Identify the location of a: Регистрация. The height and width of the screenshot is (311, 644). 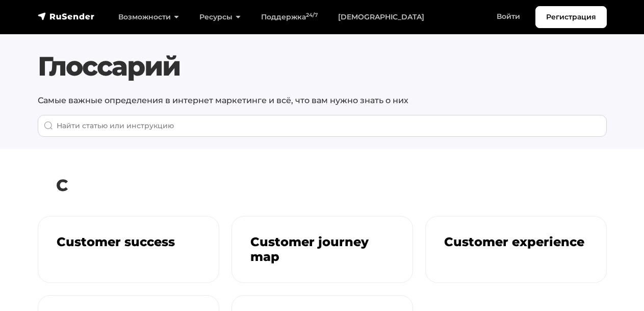
(571, 17).